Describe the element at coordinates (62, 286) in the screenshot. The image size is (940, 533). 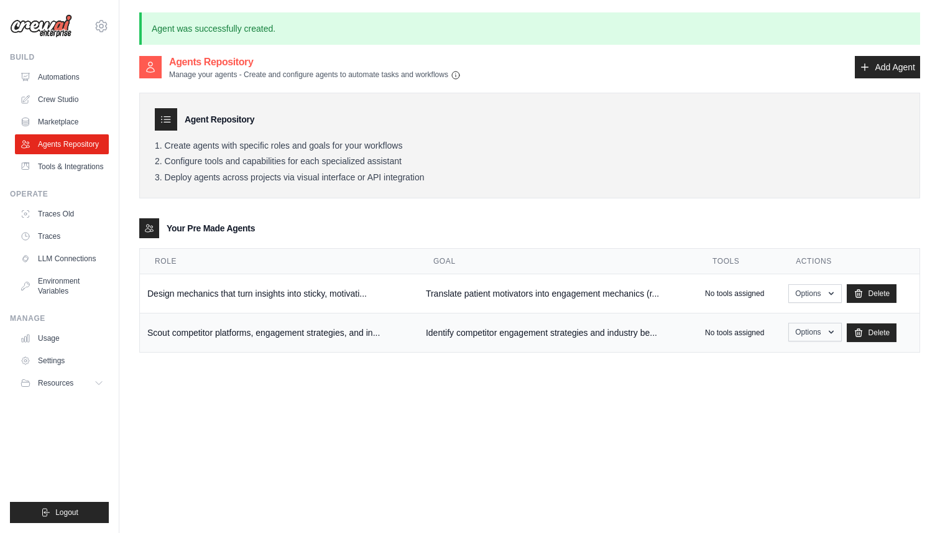
I see `a: Environment Variables` at that location.